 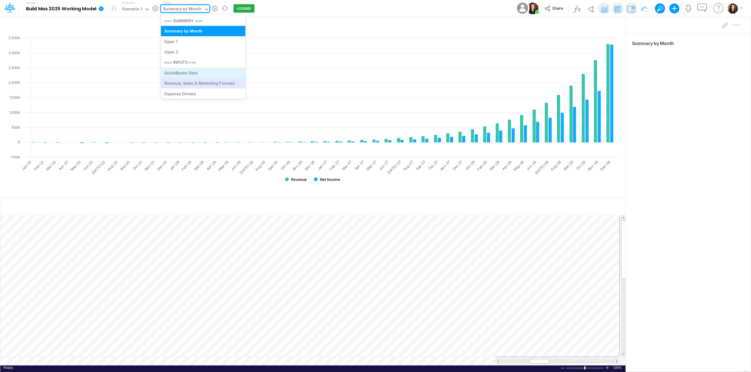 I want to click on text: Sep-28, so click(x=568, y=165).